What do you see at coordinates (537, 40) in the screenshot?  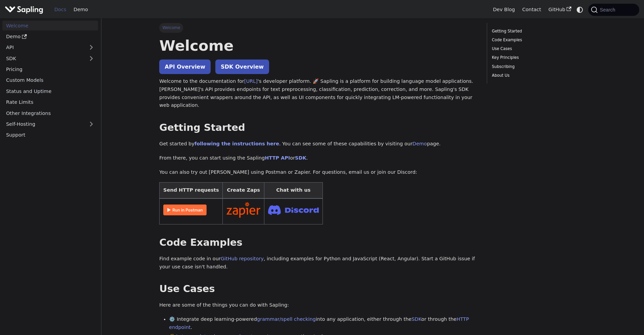 I see `a: Code Examples` at bounding box center [537, 40].